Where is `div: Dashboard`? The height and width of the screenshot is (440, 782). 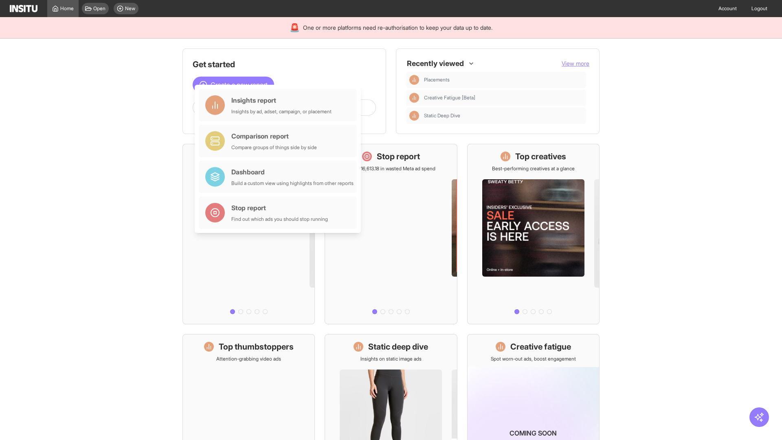 div: Dashboard is located at coordinates (292, 172).